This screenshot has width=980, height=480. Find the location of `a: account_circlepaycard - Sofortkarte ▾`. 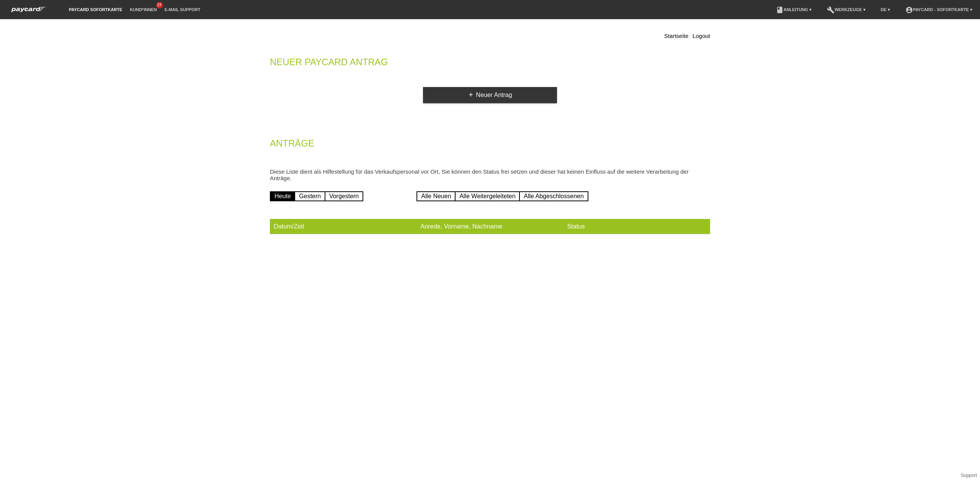

a: account_circlepaycard - Sofortkarte ▾ is located at coordinates (939, 9).